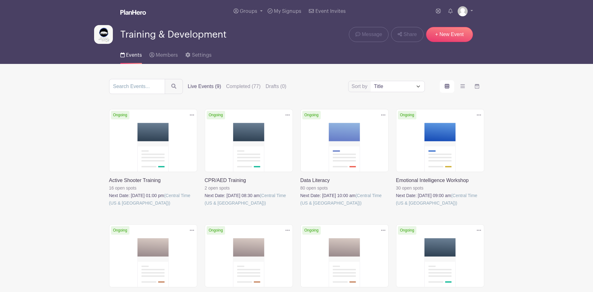 This screenshot has width=593, height=292. What do you see at coordinates (463, 11) in the screenshot?
I see `img: default-ce2991bfa6775e67f084385cd625a349d9dcbb7a52a09fb2fda1e96e2d18dcdb.png` at bounding box center [463, 11].